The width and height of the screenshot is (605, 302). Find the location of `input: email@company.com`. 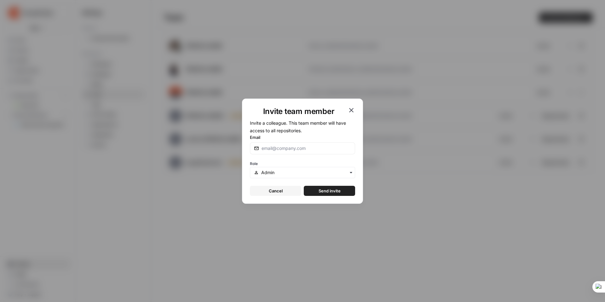

input: email@company.com is located at coordinates (305, 148).